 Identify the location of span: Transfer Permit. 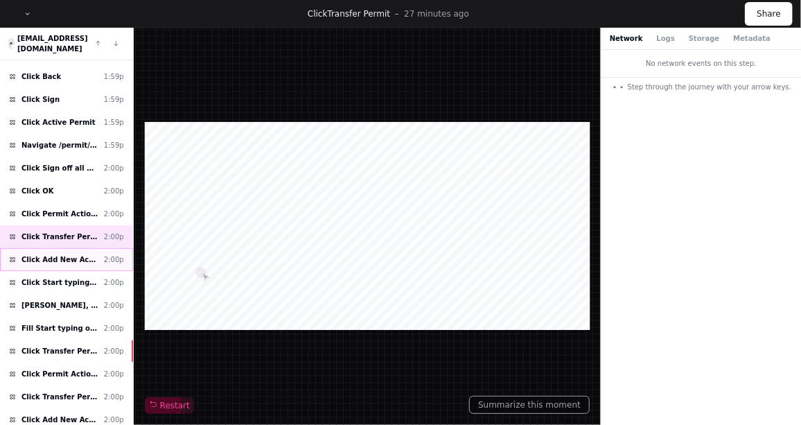
(359, 14).